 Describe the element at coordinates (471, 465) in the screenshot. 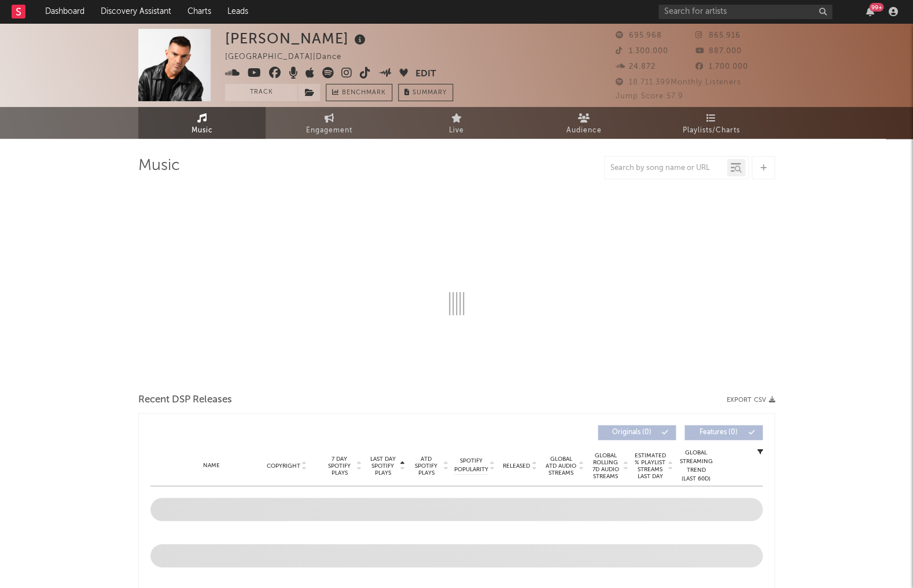

I see `span: Spotify Popularity` at that location.